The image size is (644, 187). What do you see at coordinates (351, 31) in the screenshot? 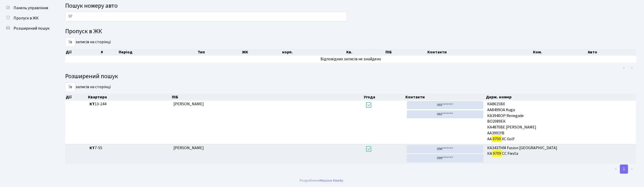
I see `h4: Пропуск в ЖК` at bounding box center [351, 31].